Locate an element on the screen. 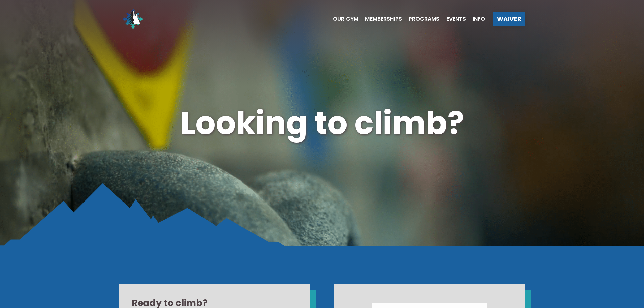  span: Memberships is located at coordinates (383, 19).